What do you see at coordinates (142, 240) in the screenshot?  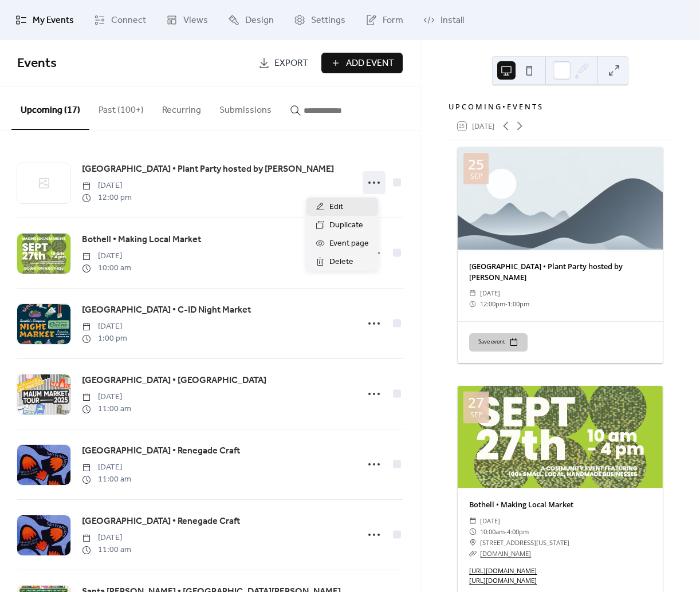 I see `span: Bothell • Making Local Market` at bounding box center [142, 240].